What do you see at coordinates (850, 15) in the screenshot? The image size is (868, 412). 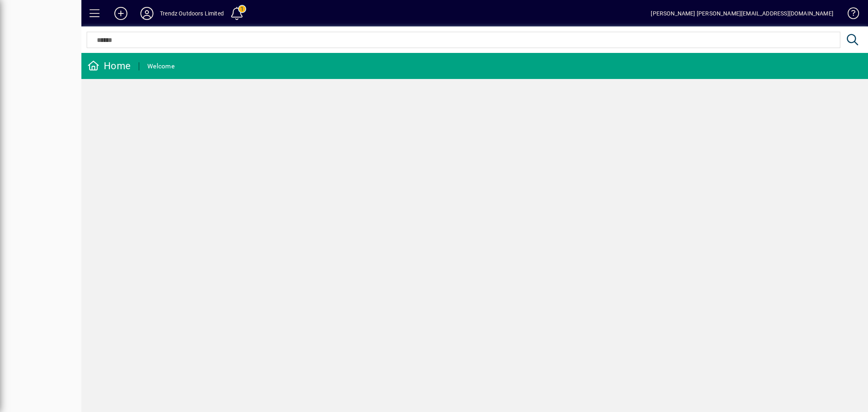 I see `a: Knowledge Base` at bounding box center [850, 15].